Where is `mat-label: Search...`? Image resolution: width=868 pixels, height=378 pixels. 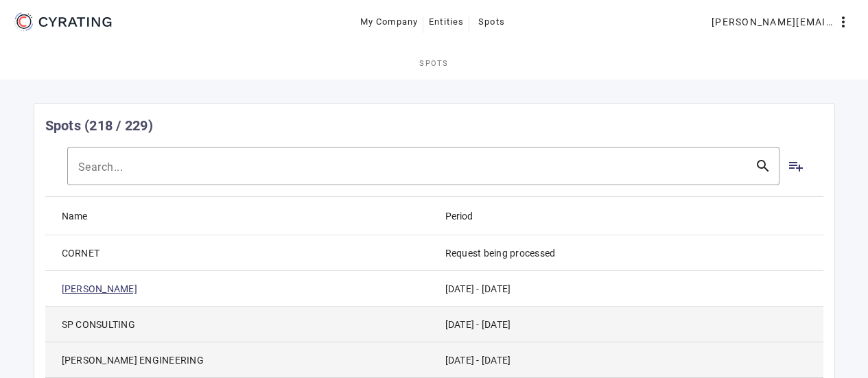 mat-label: Search... is located at coordinates (101, 167).